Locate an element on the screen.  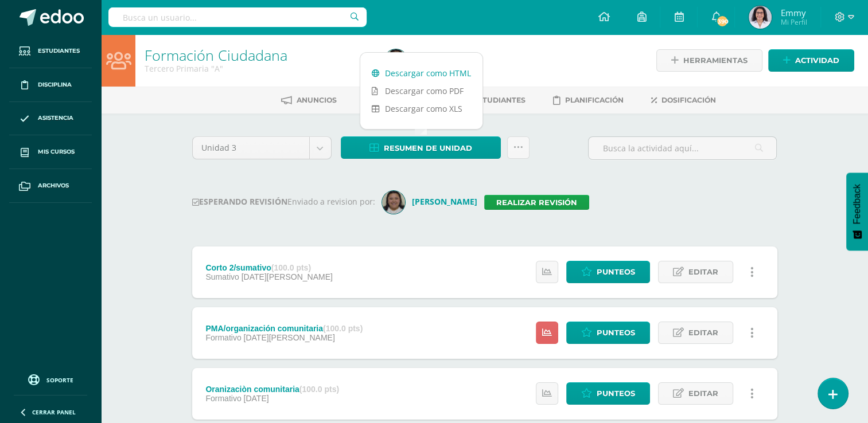
a: Realizar revisión is located at coordinates (536, 202).